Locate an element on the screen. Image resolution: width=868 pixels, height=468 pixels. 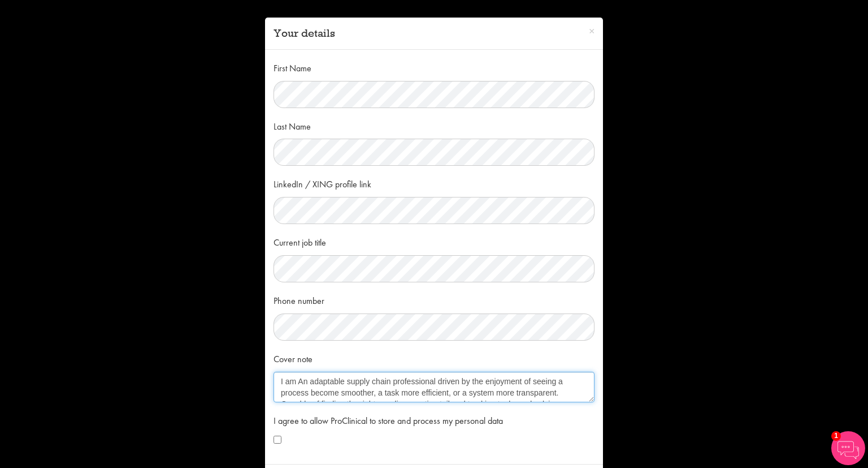
label: Last Name is located at coordinates (292, 125).